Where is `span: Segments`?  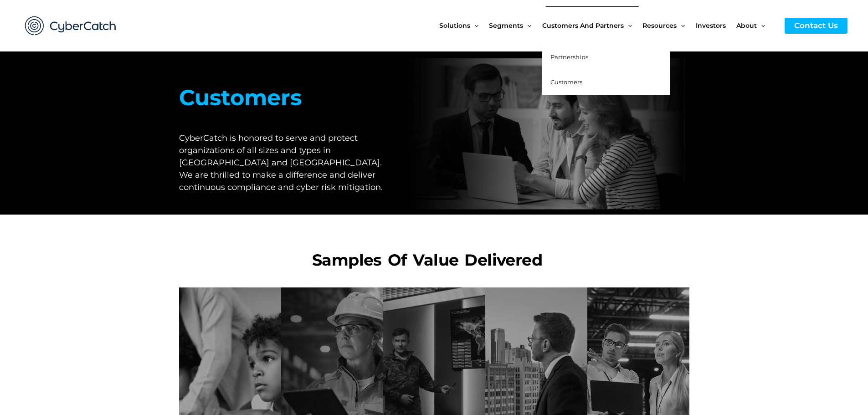
span: Segments is located at coordinates (506, 26).